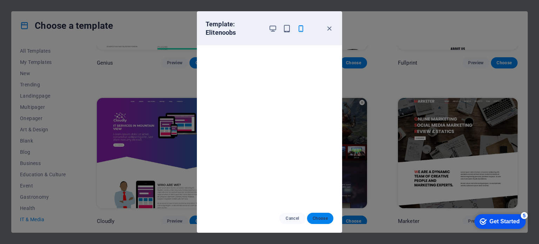 The image size is (539, 244). What do you see at coordinates (31, 11) in the screenshot?
I see `div: Get Started 5 items remaining, 0% complete` at bounding box center [31, 11].